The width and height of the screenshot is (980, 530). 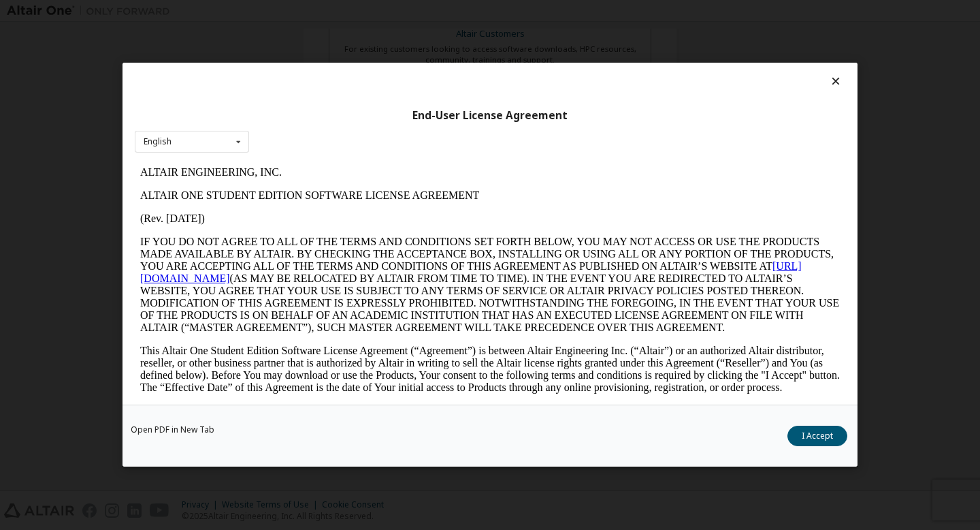 What do you see at coordinates (356, 124) in the screenshot?
I see `p: IF YOU DO NOT AGREE TO ALL OF THE TERMS AND CONDITIONS SET FORTH BELOW, YOU MAY NOT ACCESS OR USE...` at bounding box center [356, 124].